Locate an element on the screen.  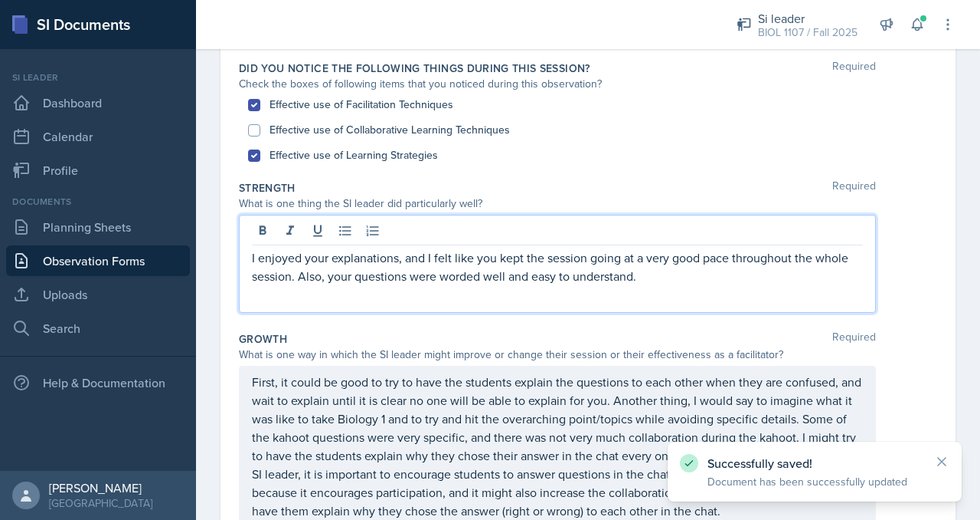
p: Successfully saved! is located at coordinates (814, 463).